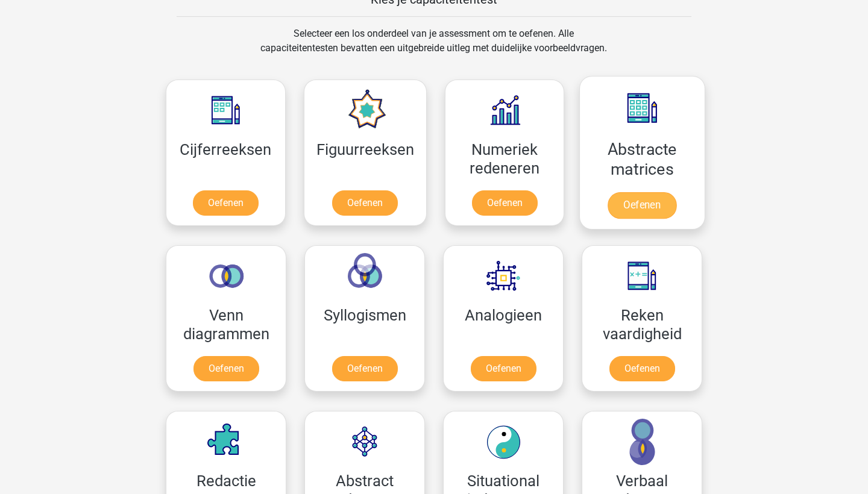 Image resolution: width=868 pixels, height=494 pixels. Describe the element at coordinates (433, 49) in the screenshot. I see `div: Selecteer een los onderdeel van je assessment om te oefenen. Alle capaciteitentesten bevatten een...` at that location.